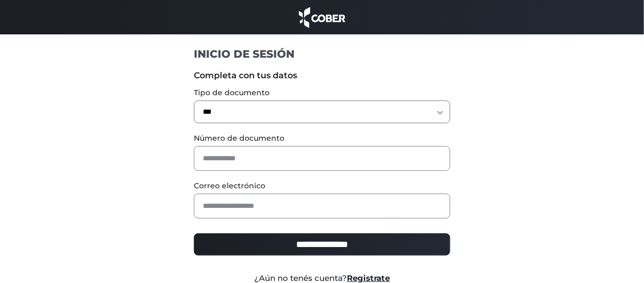 This screenshot has height=283, width=644. I want to click on label: Correo electrónico, so click(321, 186).